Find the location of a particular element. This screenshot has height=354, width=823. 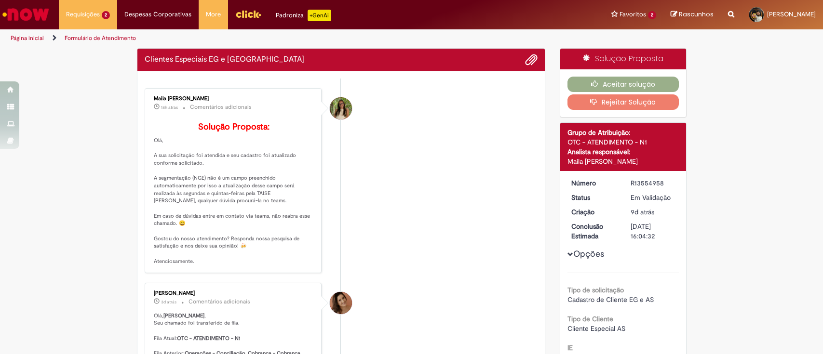

img: ServiceNow is located at coordinates (26, 14).